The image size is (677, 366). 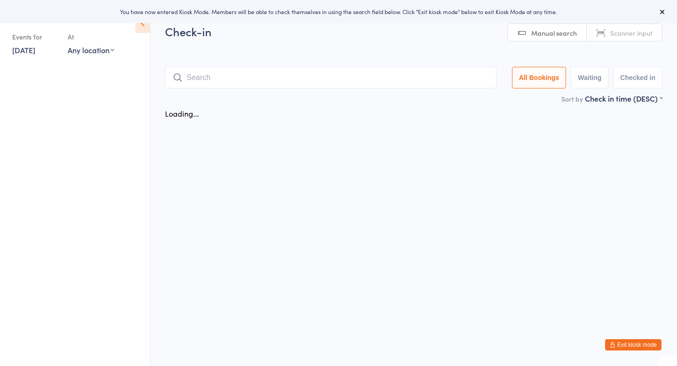 What do you see at coordinates (632, 33) in the screenshot?
I see `span: Scanner input` at bounding box center [632, 33].